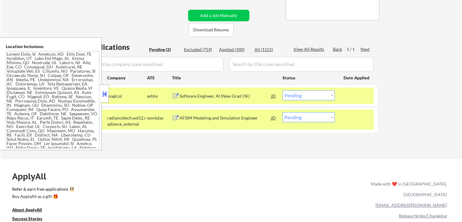 The width and height of the screenshot is (462, 222). What do you see at coordinates (309, 78) in the screenshot?
I see `div: Status` at bounding box center [309, 78].